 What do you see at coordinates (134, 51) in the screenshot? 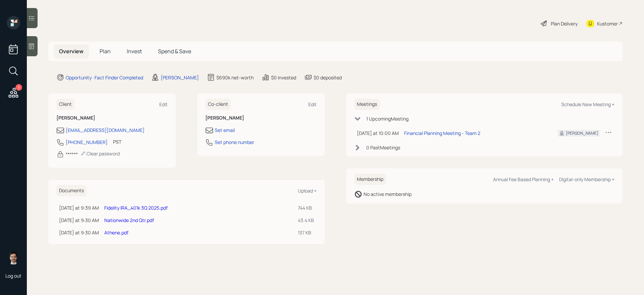
I see `span: Invest` at bounding box center [134, 51].